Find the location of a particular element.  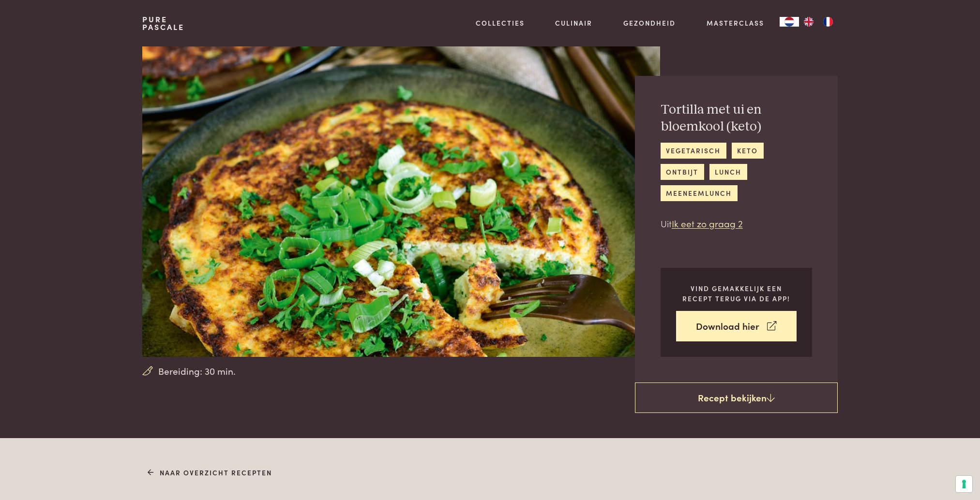

a: ontbijt is located at coordinates (683, 172).